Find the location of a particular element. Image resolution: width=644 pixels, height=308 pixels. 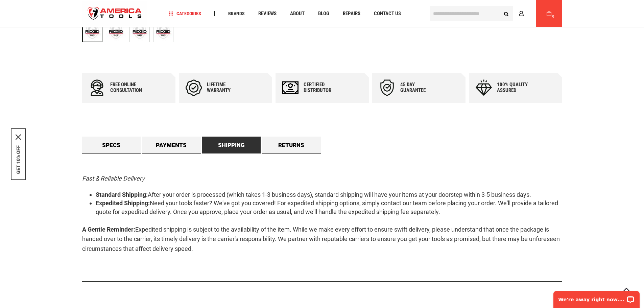

a: Blog is located at coordinates (324, 14).